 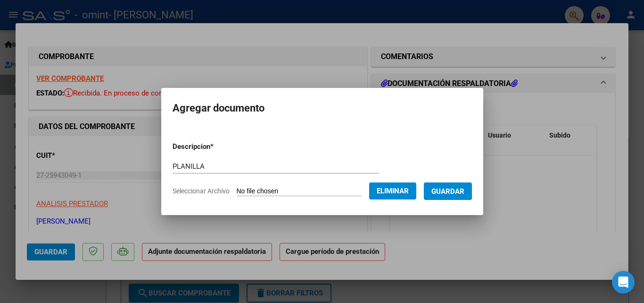 What do you see at coordinates (448, 191) in the screenshot?
I see `button: Guardar` at bounding box center [448, 191].